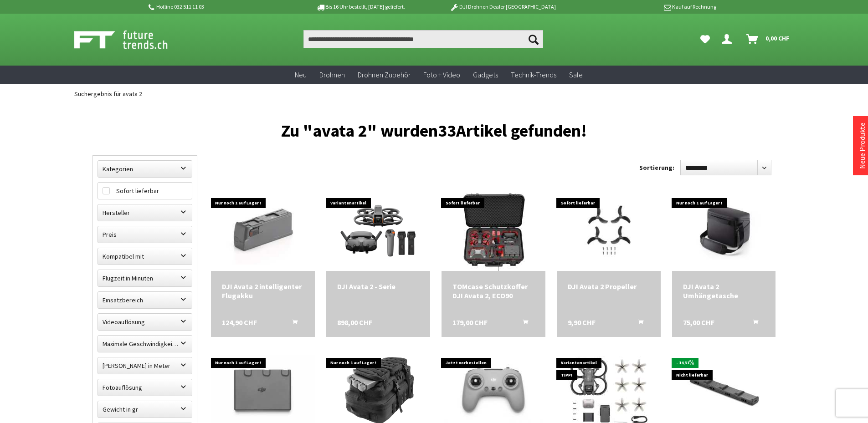  Describe the element at coordinates (145, 344) in the screenshot. I see `label: Maximale Geschwindigkeit in km/h` at that location.